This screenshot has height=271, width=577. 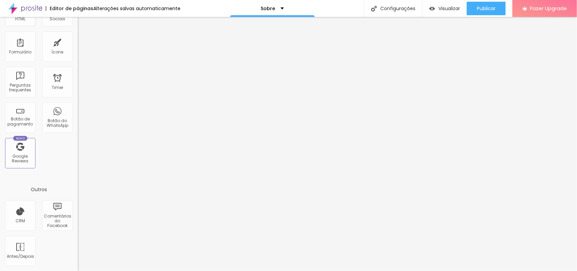 What do you see at coordinates (450, 8) in the screenshot?
I see `span: Visualizar` at bounding box center [450, 8].